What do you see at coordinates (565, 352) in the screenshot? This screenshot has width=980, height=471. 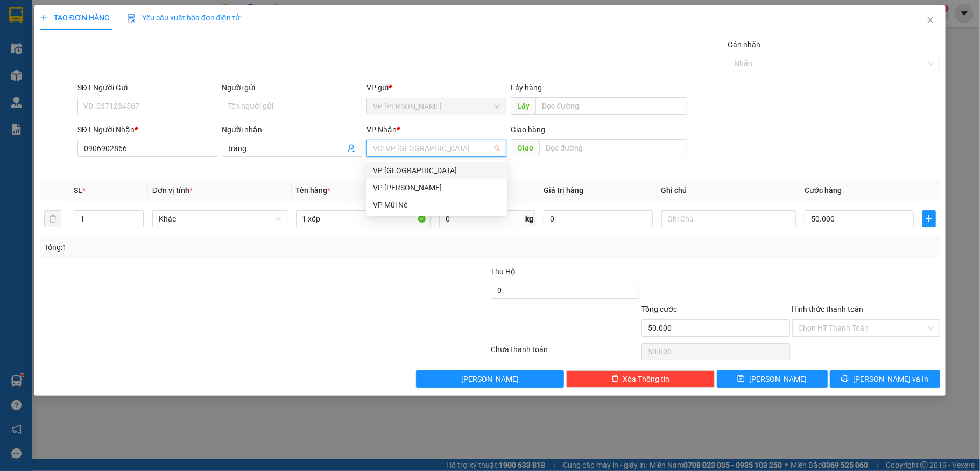 I see `div: Chưa thanh toán` at bounding box center [565, 352].